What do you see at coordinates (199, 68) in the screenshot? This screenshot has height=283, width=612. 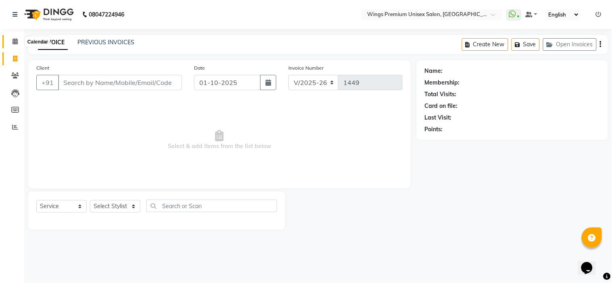 I see `label: Date` at bounding box center [199, 68].